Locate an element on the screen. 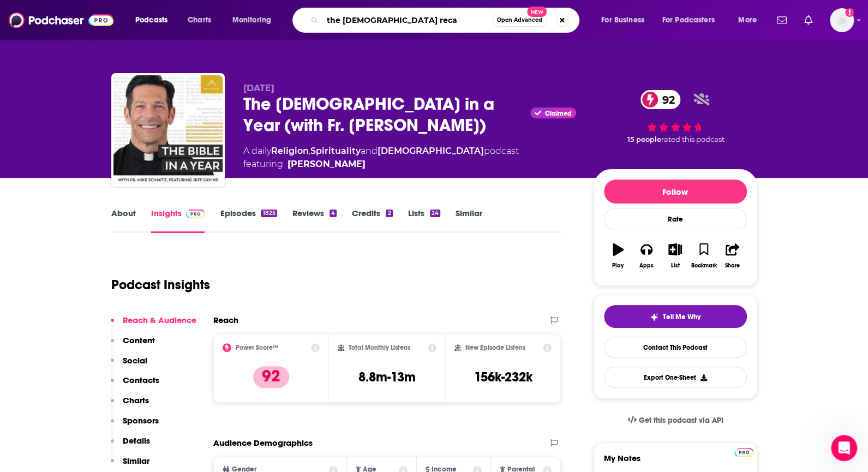 The width and height of the screenshot is (868, 472). a: Reviews4 is located at coordinates (314, 220).